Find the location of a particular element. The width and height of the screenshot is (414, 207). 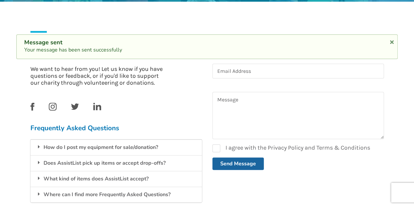

img: instagram_link is located at coordinates (53, 106).